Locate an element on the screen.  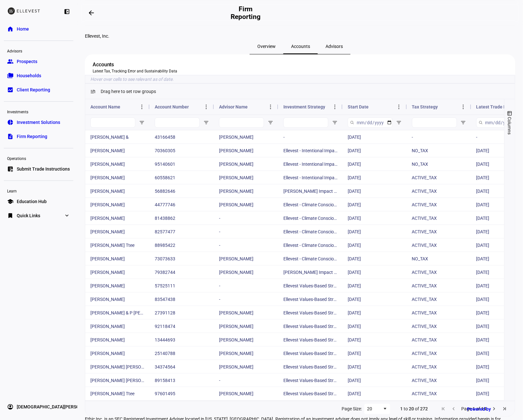
div: 92118474 is located at coordinates (182, 326).